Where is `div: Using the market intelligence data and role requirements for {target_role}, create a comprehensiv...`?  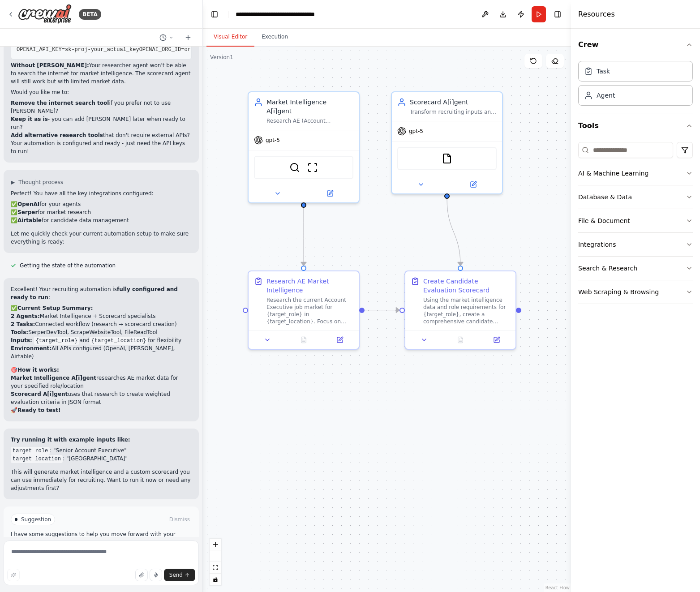 div: Using the market intelligence data and role requirements for {target_role}, create a comprehensiv... is located at coordinates (466, 311).